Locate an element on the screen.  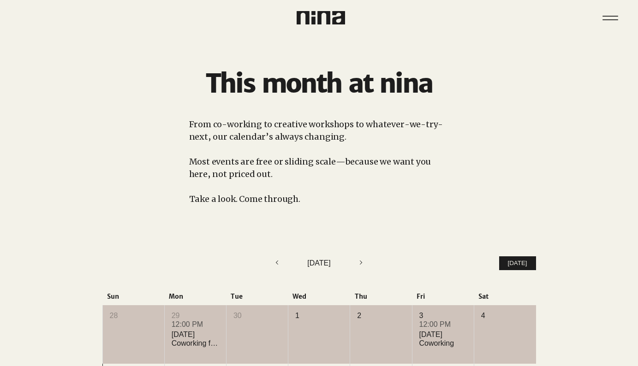
span: Take a look. Come through. is located at coordinates (244, 199).